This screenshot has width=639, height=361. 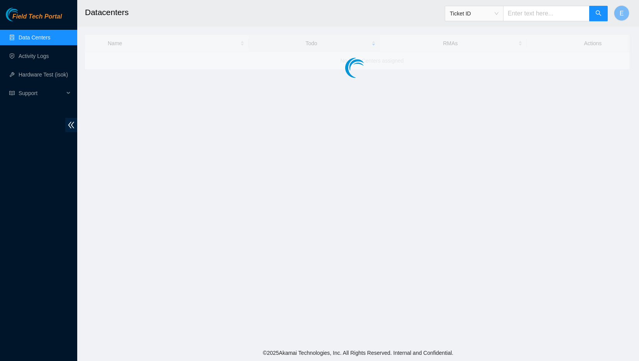 What do you see at coordinates (358, 352) in the screenshot?
I see `footer: © 2025 Akamai Technologies, Inc. All Rights Reserved. Internal and Confidential.` at bounding box center [358, 352].